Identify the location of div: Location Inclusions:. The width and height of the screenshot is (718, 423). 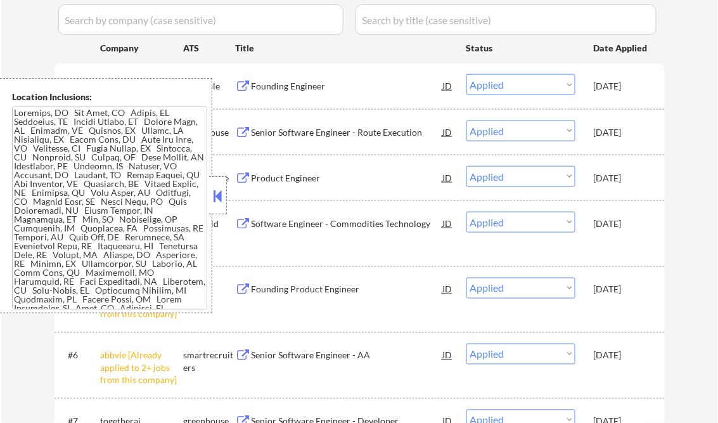
(110, 97).